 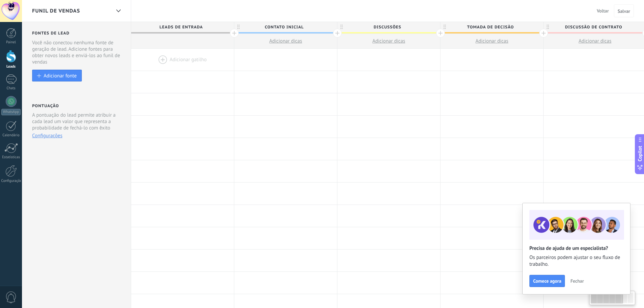 I want to click on h2: Fontes de lead, so click(x=77, y=33).